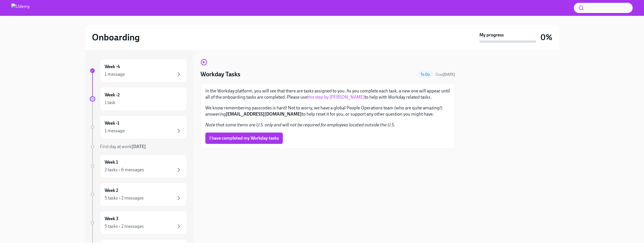  What do you see at coordinates (445, 74) in the screenshot?
I see `span: September 2nd, 2025 10:00` at bounding box center [445, 74].